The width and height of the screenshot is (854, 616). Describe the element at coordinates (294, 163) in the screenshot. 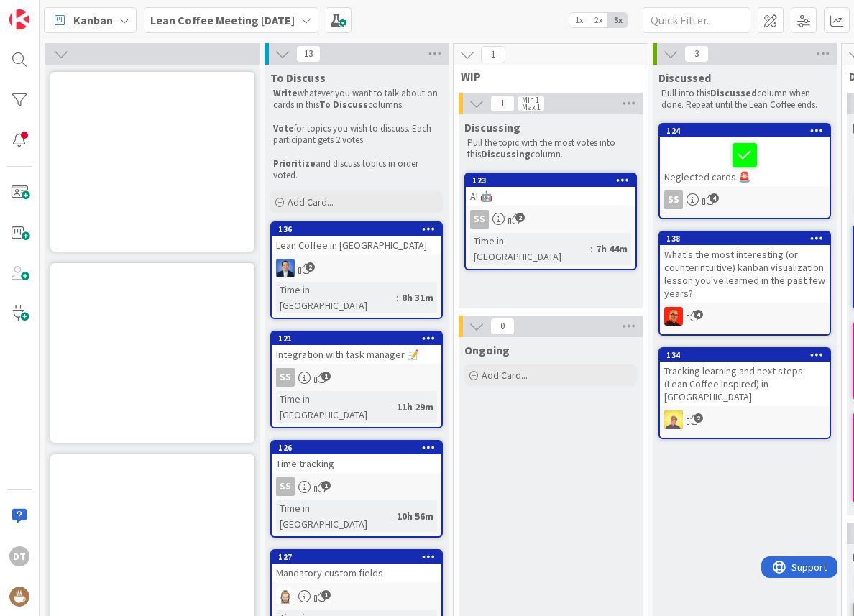

I see `strong: Prioritize` at that location.